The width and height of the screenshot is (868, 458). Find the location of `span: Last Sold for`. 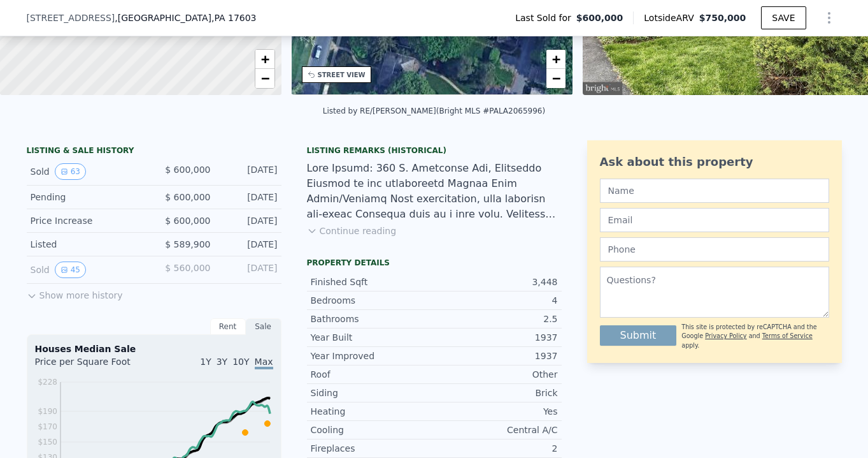

span: Last Sold for is located at coordinates (545, 18).